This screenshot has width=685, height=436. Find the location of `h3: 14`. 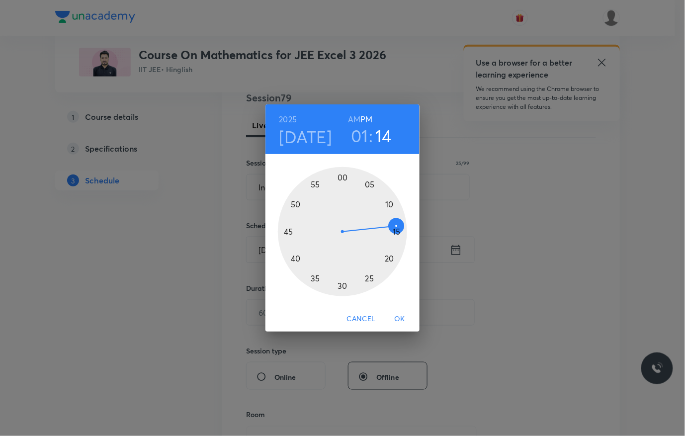

h3: 14 is located at coordinates (384, 136).